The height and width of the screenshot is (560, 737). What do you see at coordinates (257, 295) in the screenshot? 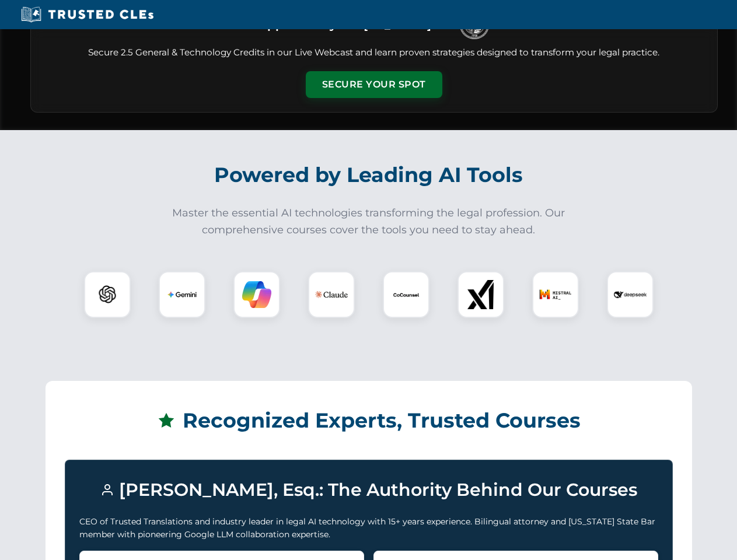
I see `div: Copilot` at bounding box center [257, 295].